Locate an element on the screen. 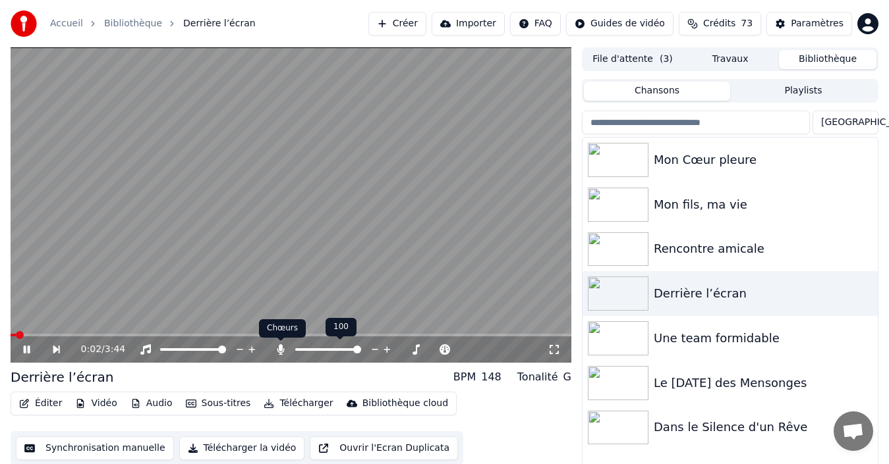  button: Importer is located at coordinates (468, 24).